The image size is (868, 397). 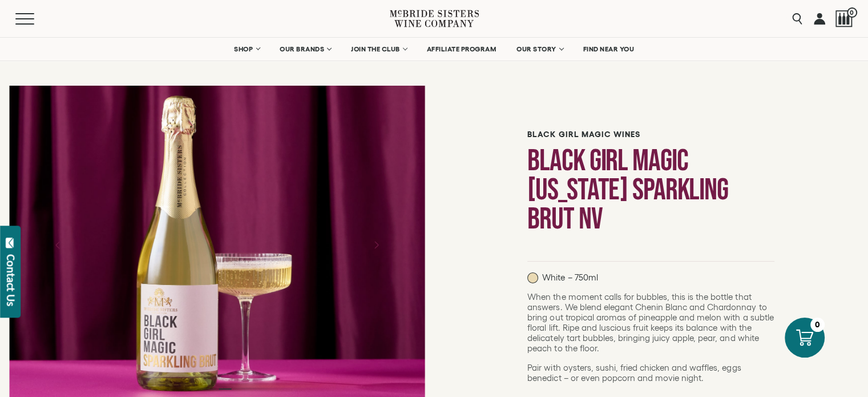 What do you see at coordinates (609, 49) in the screenshot?
I see `a: FIND NEAR YOU` at bounding box center [609, 49].